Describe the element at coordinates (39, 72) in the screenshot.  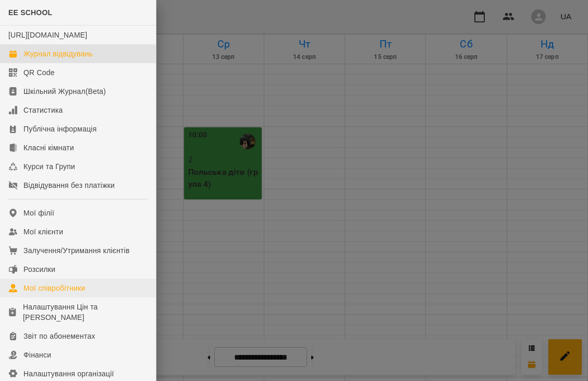
I see `div: QR Code` at that location.